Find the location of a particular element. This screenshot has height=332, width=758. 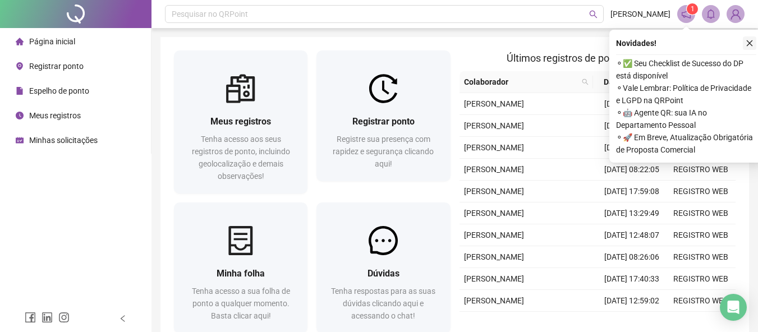

span: Novidades ! is located at coordinates (636, 43).